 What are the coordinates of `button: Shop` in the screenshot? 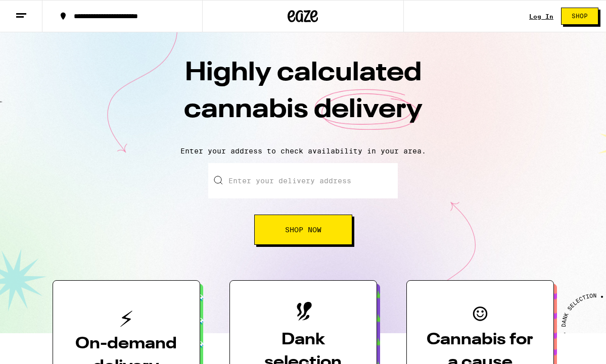 It's located at (580, 16).